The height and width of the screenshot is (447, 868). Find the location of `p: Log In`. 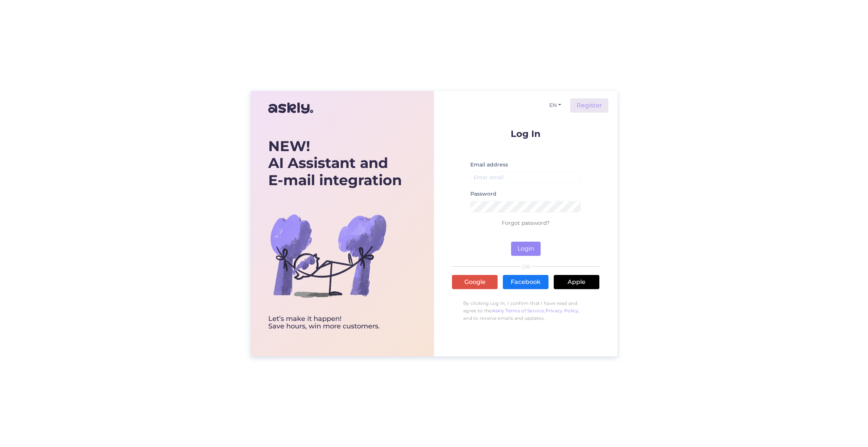

p: Log In is located at coordinates (525, 134).